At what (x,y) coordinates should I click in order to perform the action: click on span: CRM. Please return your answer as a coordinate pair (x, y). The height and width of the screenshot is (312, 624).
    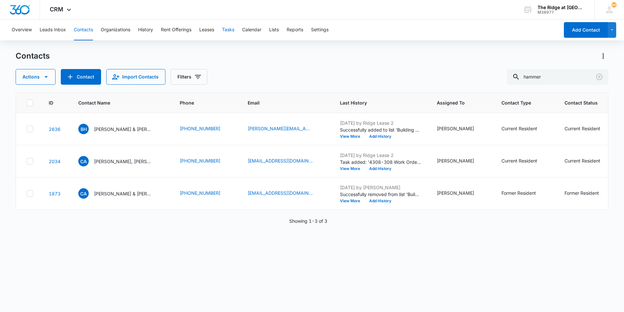
    Looking at the image, I should click on (57, 9).